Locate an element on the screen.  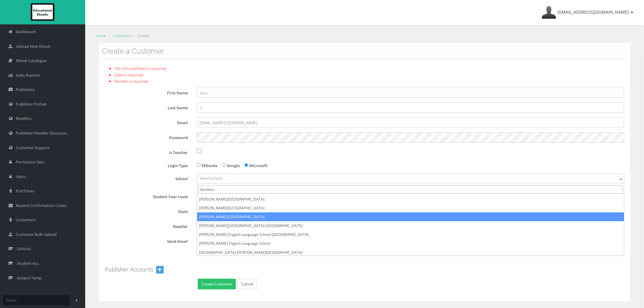
span: Select school... is located at coordinates (212, 178).